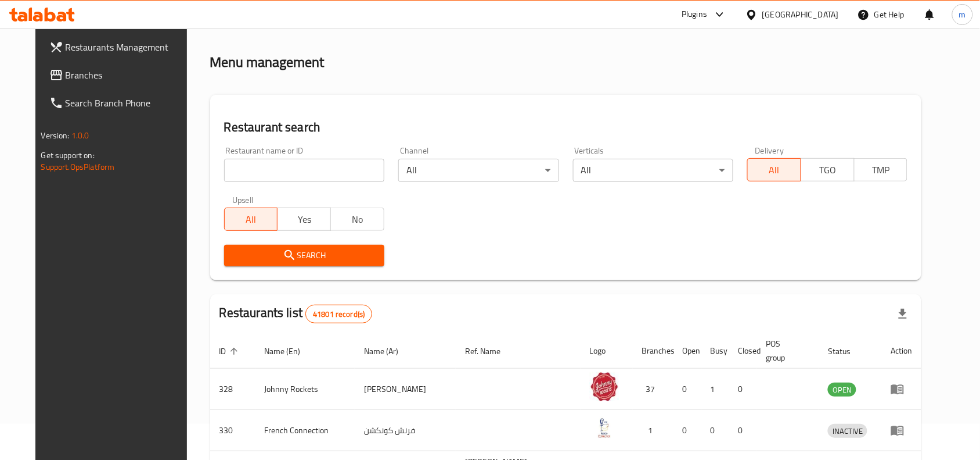 This screenshot has height=460, width=980. What do you see at coordinates (770, 150) in the screenshot?
I see `label: Delivery` at bounding box center [770, 150].